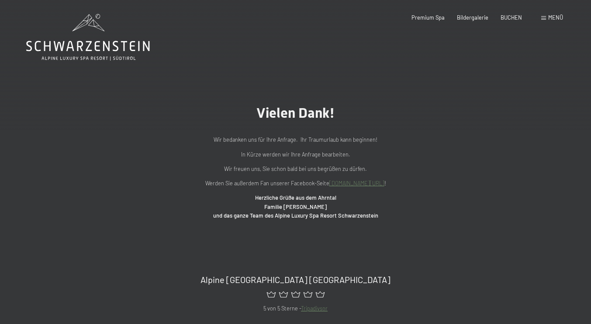 Image resolution: width=591 pixels, height=324 pixels. Describe the element at coordinates (472, 17) in the screenshot. I see `a: Bildergalerie` at that location.